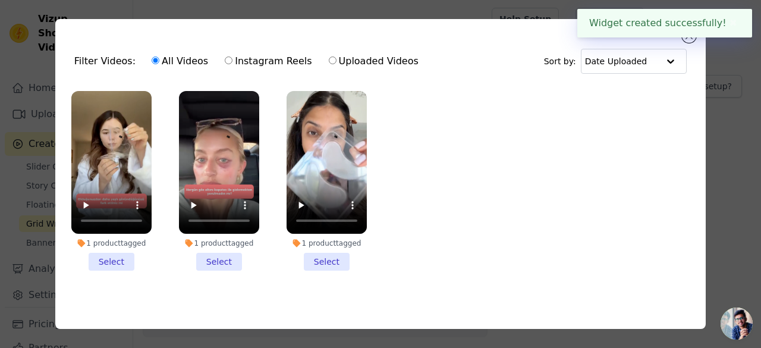 The width and height of the screenshot is (761, 348). I want to click on a: Açık sohbet, so click(737, 324).